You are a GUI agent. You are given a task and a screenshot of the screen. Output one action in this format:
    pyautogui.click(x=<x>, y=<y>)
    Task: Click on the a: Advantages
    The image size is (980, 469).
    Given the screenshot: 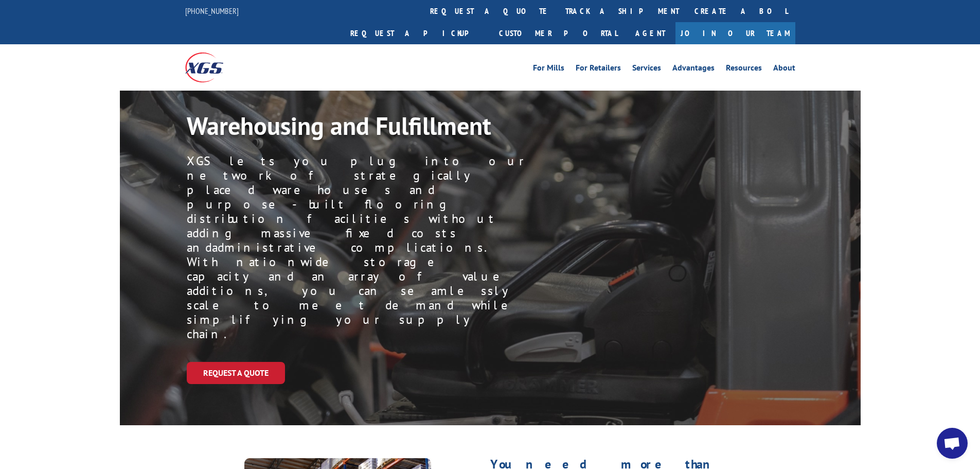 What is the action you would take?
    pyautogui.click(x=693, y=70)
    